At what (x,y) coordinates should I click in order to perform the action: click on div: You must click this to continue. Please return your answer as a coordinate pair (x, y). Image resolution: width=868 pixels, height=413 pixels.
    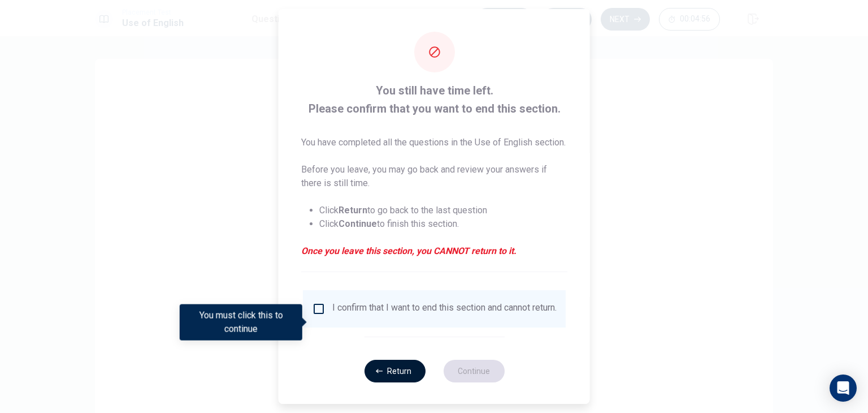
    Looking at the image, I should click on (240, 322).